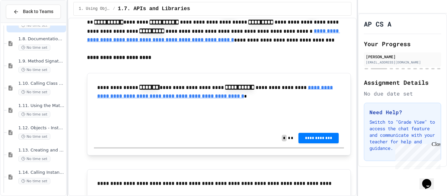  Describe the element at coordinates (403, 94) in the screenshot. I see `div: No due date set` at that location.